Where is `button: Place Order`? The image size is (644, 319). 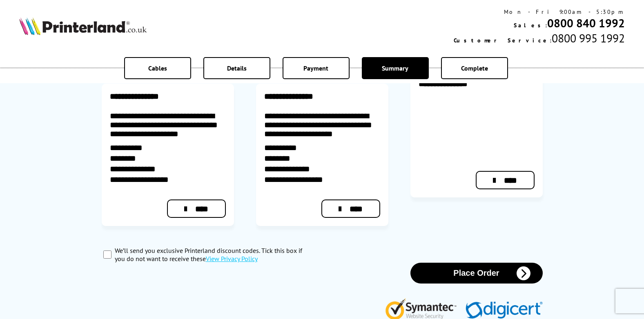
button: Place Order is located at coordinates (477, 273).